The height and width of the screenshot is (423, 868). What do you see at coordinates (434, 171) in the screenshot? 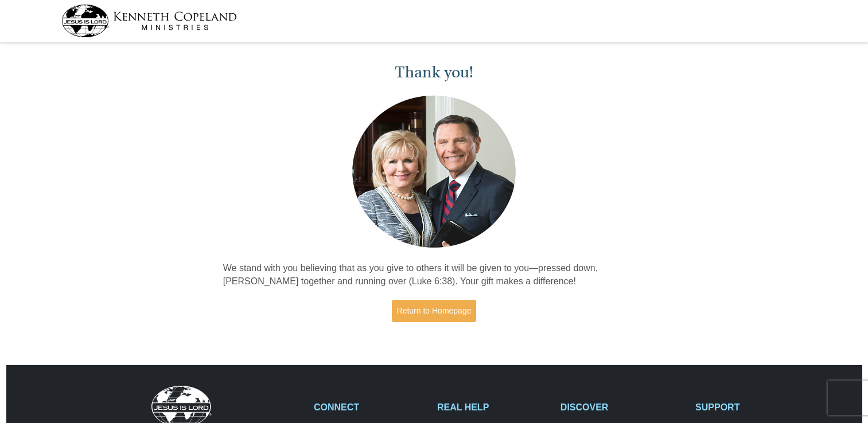
I see `img: Kenneth and Gloria` at bounding box center [434, 171].